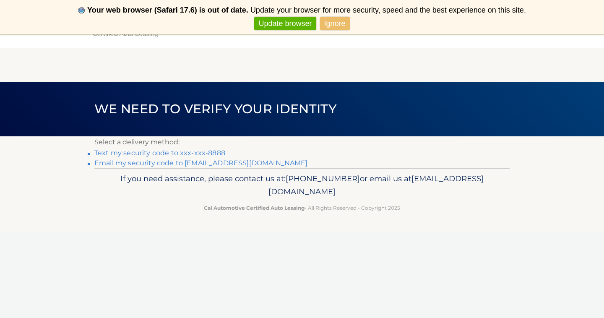 This screenshot has height=318, width=604. I want to click on span: Update your browser for more security, speed and the best experience on this site., so click(388, 10).